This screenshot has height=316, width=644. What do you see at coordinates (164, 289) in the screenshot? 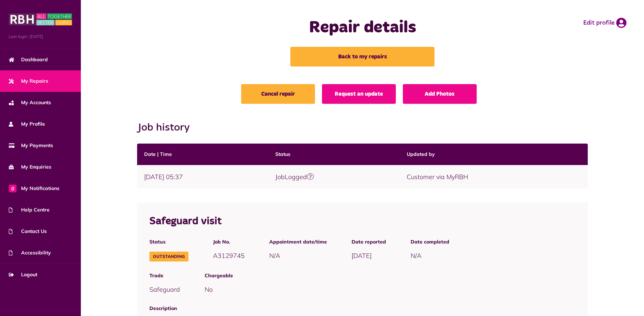
I see `span: Safeguard` at bounding box center [164, 289].